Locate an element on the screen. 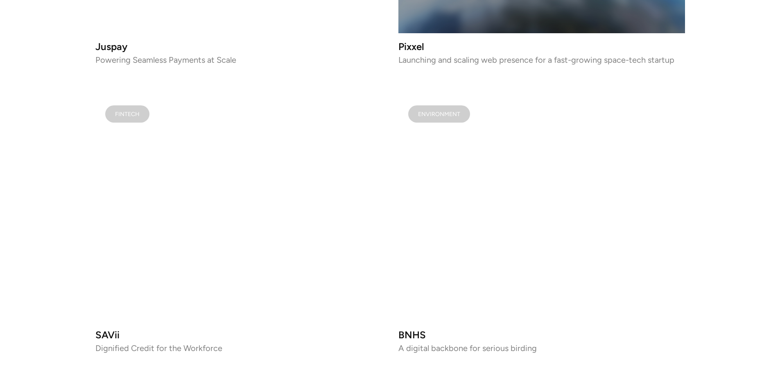  h3: SAVii is located at coordinates (239, 335).